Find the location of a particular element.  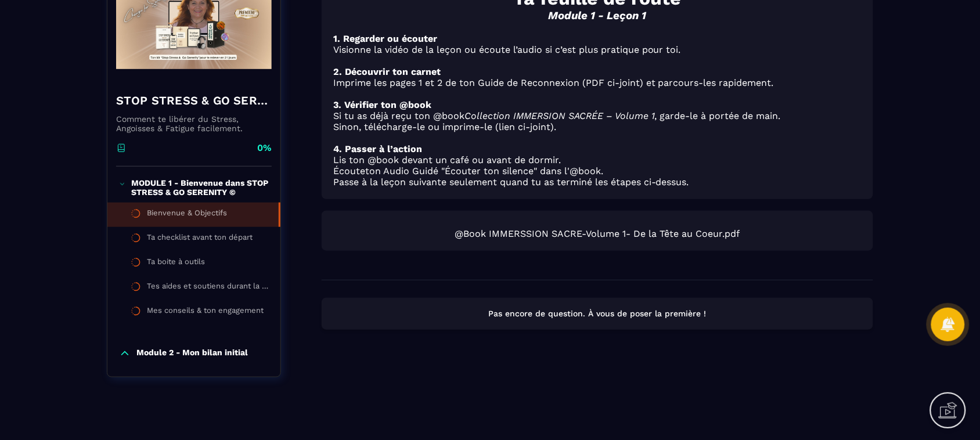

p: Si tu as déjà reçu ton @book , garde-le à portée de main. is located at coordinates (597, 116).